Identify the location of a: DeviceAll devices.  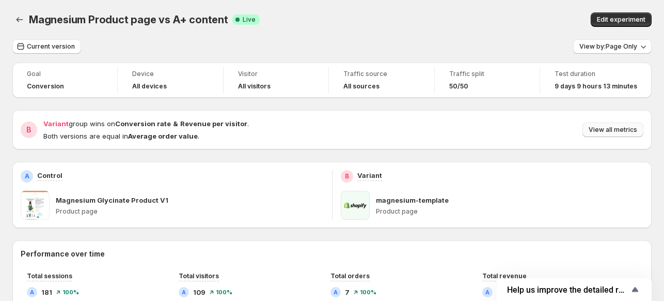
(170, 80).